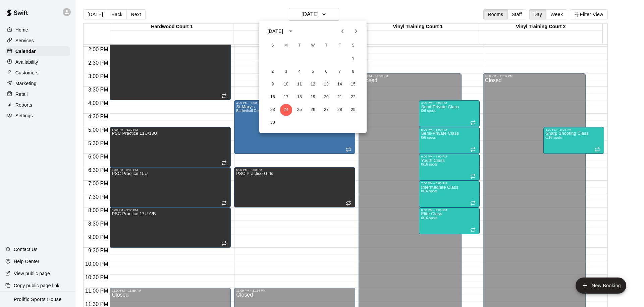  What do you see at coordinates (313, 97) in the screenshot?
I see `button: 19` at bounding box center [313, 97].